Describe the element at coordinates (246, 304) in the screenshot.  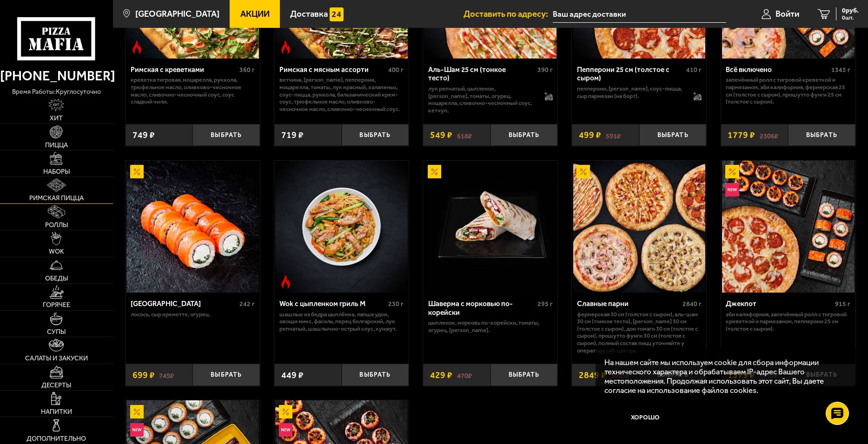
I see `span: 242 г` at that location.